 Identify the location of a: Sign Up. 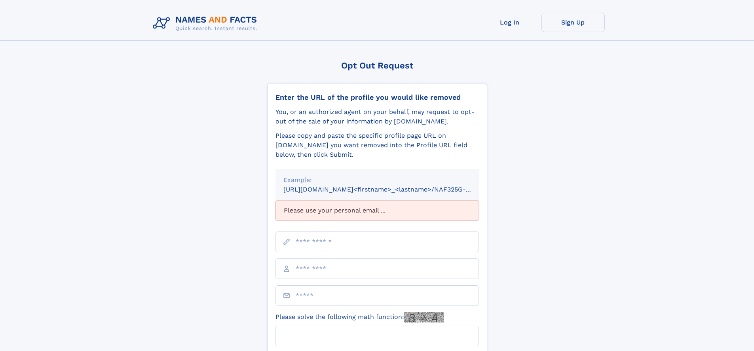
(573, 22).